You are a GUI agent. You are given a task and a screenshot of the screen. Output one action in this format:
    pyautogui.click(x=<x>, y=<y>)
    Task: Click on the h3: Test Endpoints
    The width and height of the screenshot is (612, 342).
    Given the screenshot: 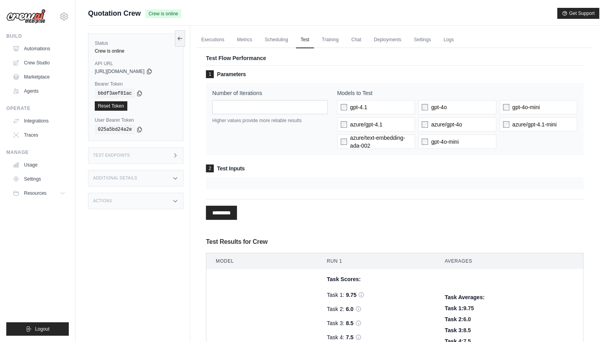 What is the action you would take?
    pyautogui.click(x=112, y=156)
    